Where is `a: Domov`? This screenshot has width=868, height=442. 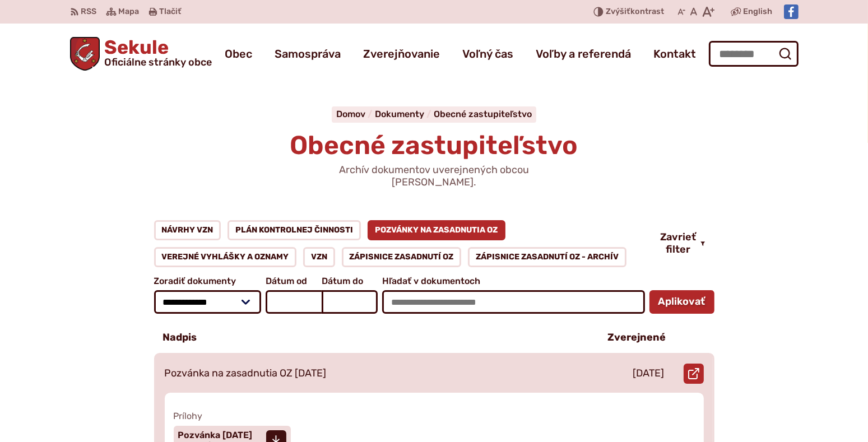
a: Domov is located at coordinates (355, 114).